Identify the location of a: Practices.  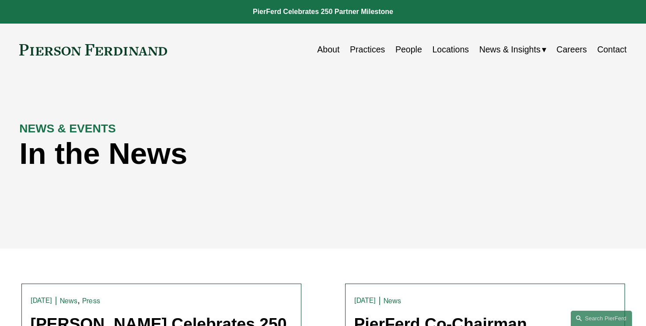
(367, 49).